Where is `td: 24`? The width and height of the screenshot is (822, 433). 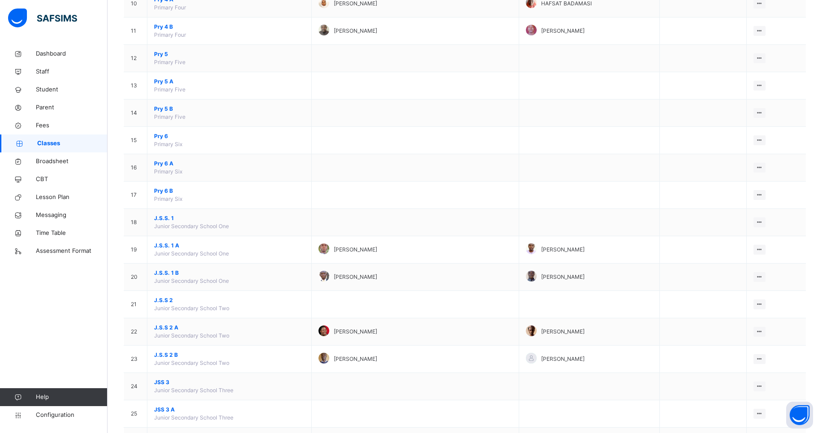 td: 24 is located at coordinates (136, 386).